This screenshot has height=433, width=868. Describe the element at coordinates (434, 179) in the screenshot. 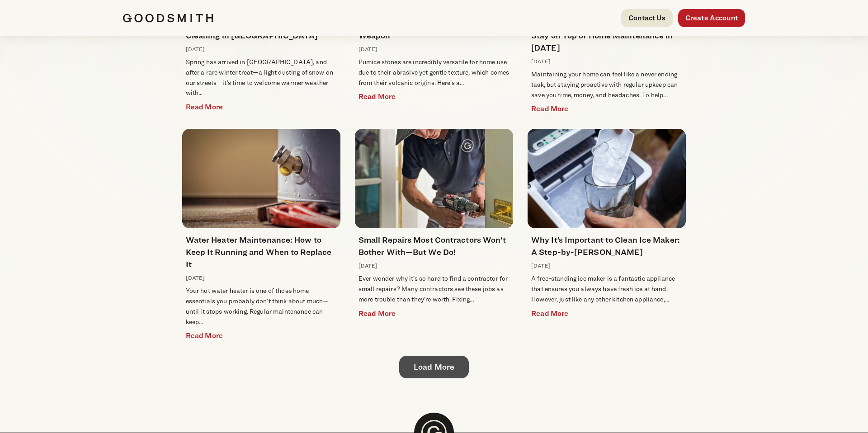

I see `img: Small Repairs Most Contractors Won't Bother With—But We Do!` at that location.